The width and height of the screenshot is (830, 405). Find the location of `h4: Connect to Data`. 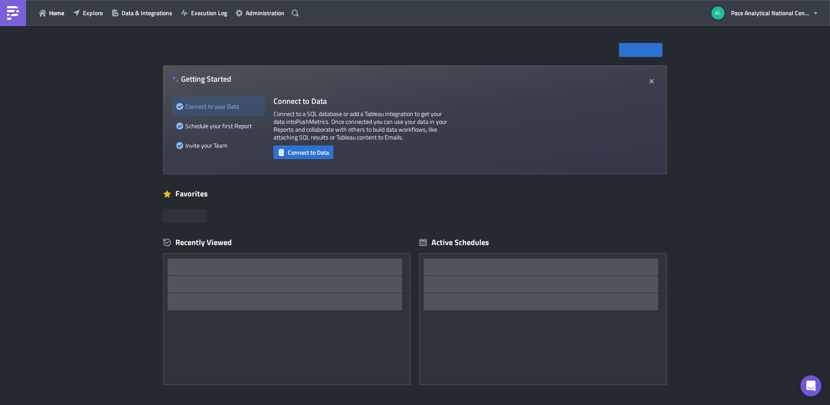

h4: Connect to Data is located at coordinates (360, 101).